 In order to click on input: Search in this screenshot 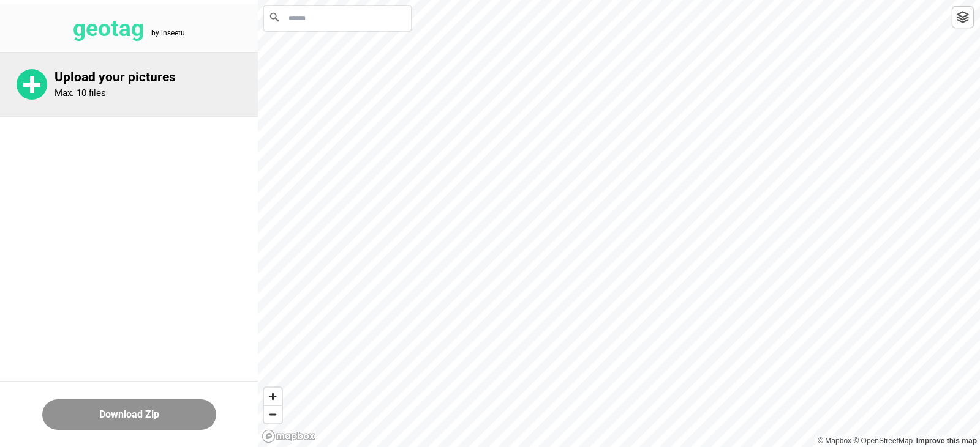, I will do `click(337, 18)`.